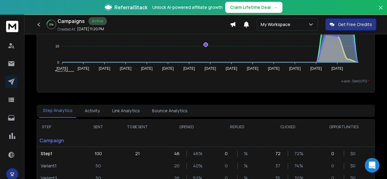  What do you see at coordinates (60, 154) in the screenshot?
I see `p: Step 1` at bounding box center [60, 154].